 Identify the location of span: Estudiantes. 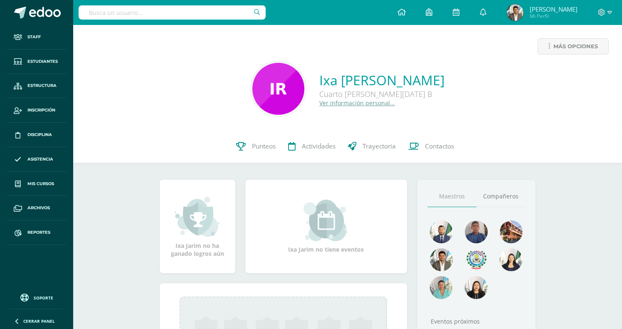
(42, 62).